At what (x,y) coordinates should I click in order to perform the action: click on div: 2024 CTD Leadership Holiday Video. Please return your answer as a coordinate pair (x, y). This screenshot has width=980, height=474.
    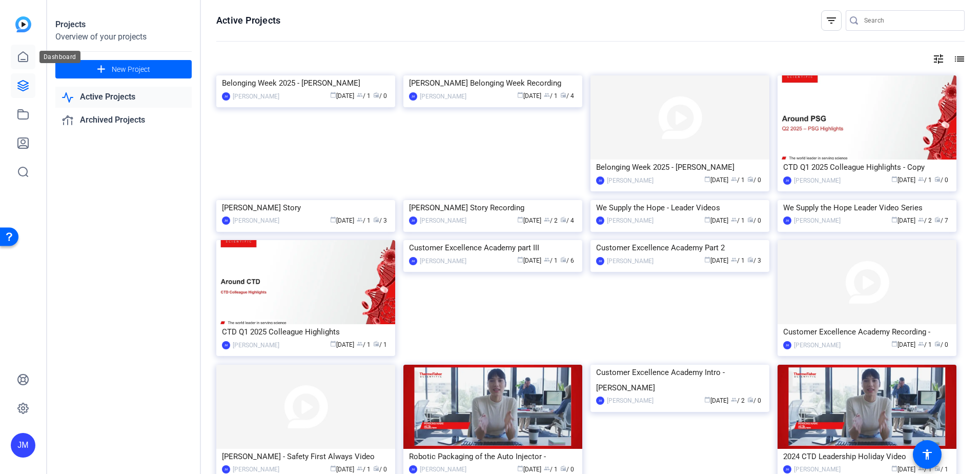
    Looking at the image, I should click on (867, 456).